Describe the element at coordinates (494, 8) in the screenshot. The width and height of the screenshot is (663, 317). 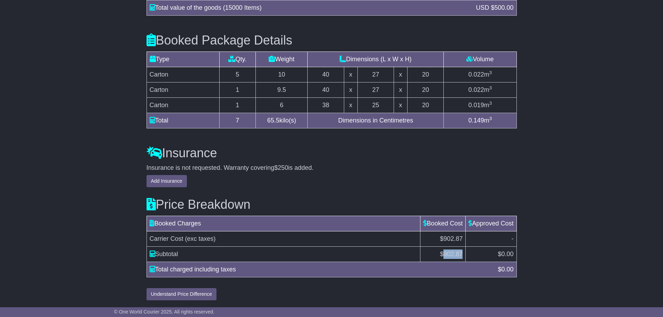
I see `div: USD $500.00` at that location.